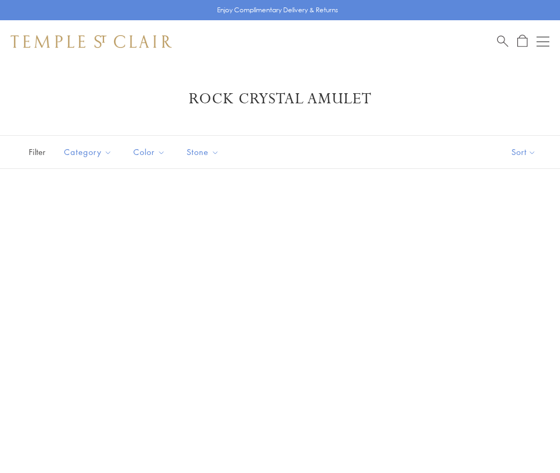 Image resolution: width=560 pixels, height=473 pixels. I want to click on img: Temple St. Clair, so click(91, 42).